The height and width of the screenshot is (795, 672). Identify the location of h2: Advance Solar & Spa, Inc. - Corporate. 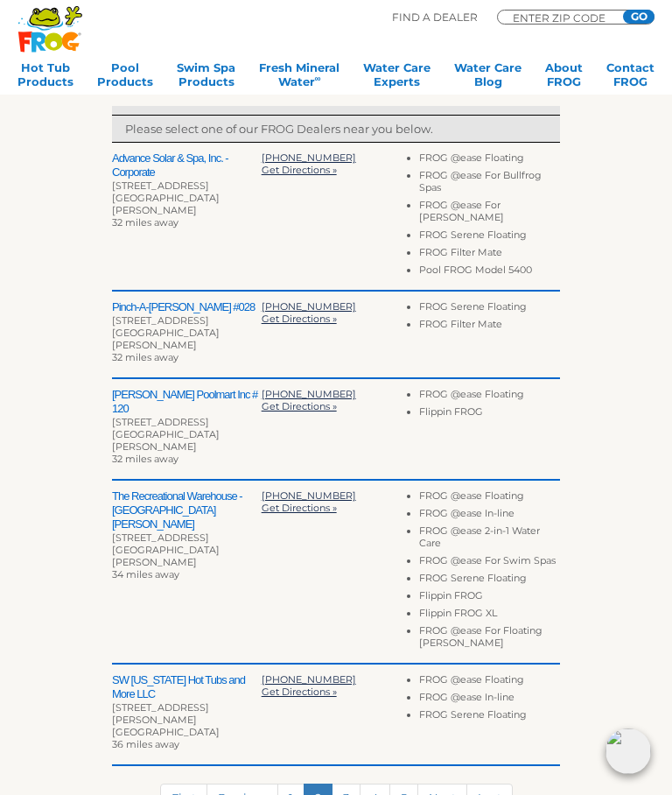
(187, 166).